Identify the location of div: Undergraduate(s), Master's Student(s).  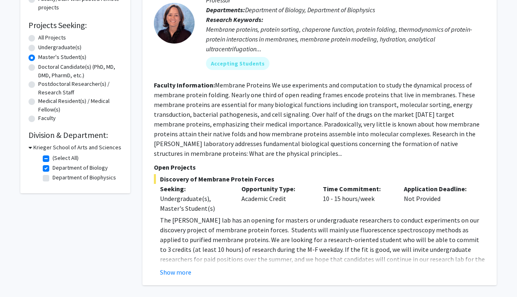
(195, 204).